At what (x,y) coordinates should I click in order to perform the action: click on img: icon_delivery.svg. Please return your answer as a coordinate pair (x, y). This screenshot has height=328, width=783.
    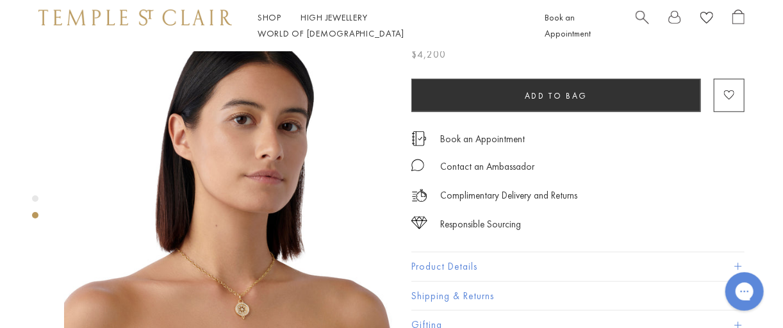
    Looking at the image, I should click on (419, 195).